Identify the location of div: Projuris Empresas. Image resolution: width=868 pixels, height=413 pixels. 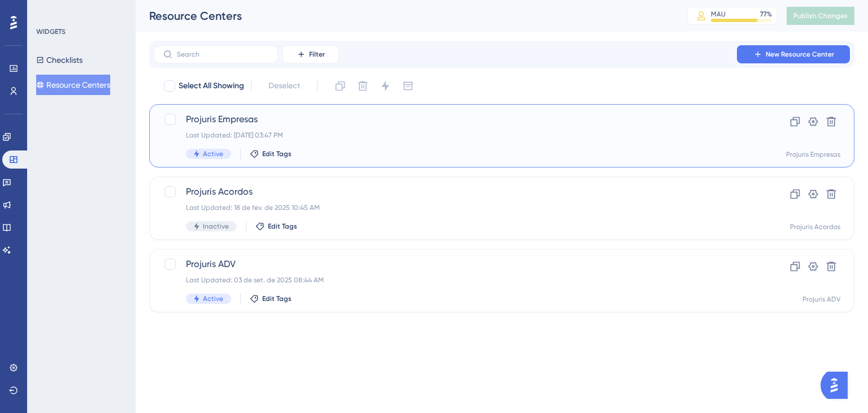
(813, 155).